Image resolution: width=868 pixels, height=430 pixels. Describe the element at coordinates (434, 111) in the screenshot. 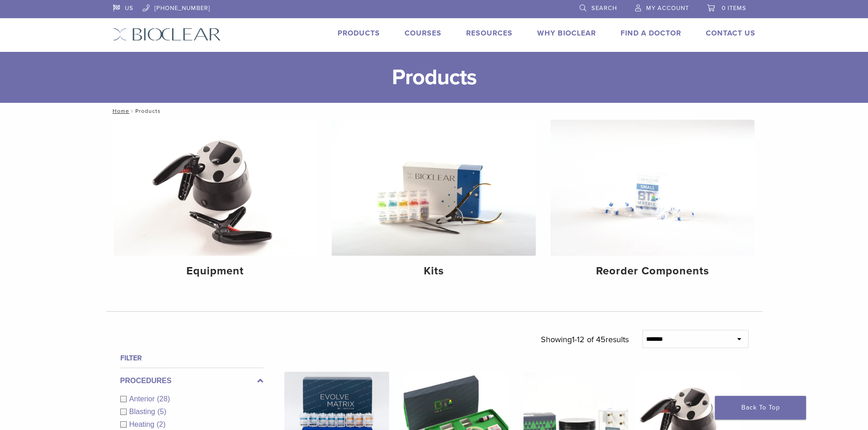

I see `nav: Products` at that location.